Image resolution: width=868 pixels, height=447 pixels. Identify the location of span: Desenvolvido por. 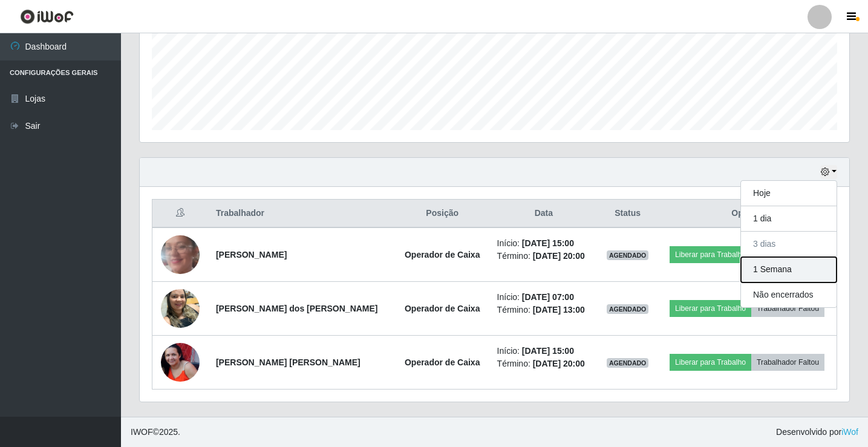
(817, 432).